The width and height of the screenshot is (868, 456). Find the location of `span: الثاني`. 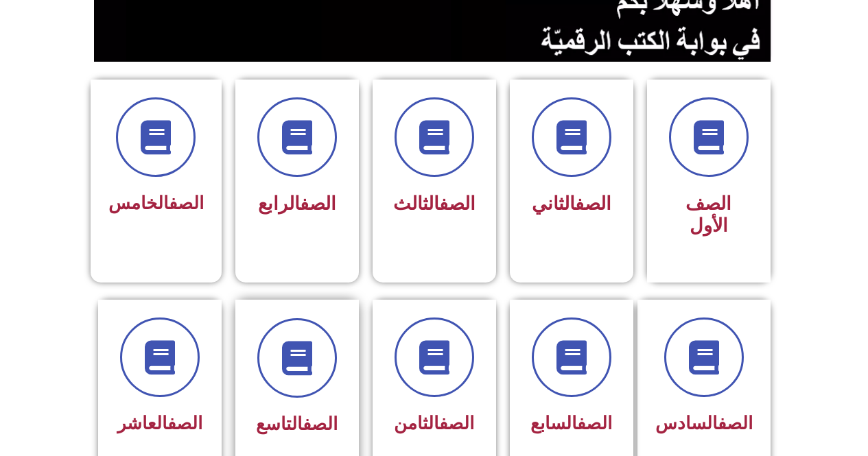

span: الثاني is located at coordinates (571, 203).